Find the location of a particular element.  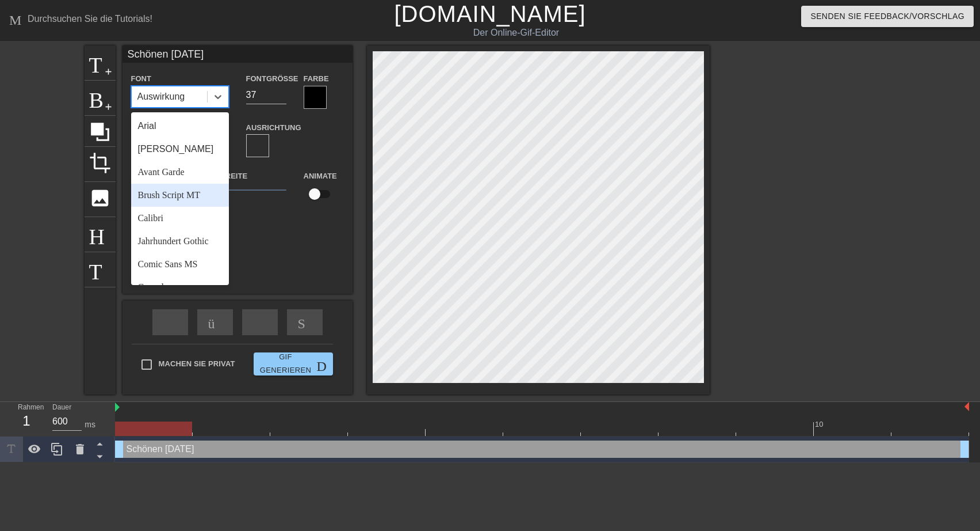

span: Machen Sie privat is located at coordinates (197, 364).